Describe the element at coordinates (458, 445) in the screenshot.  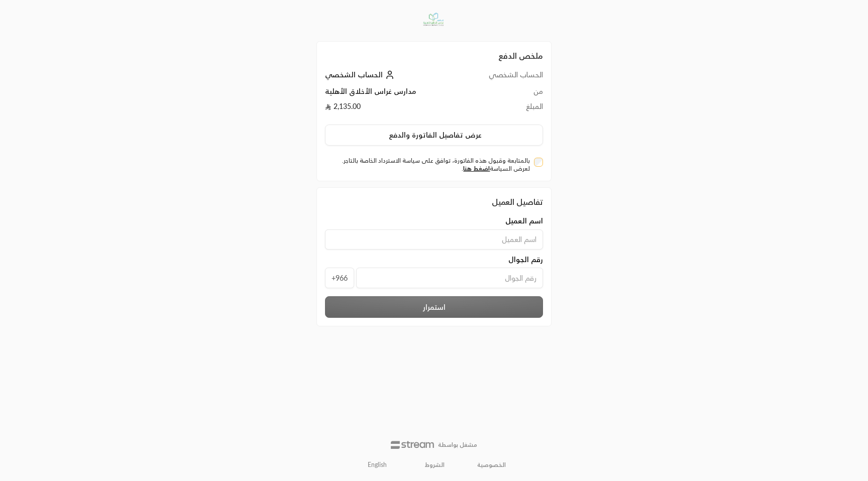
I see `p: مشغل بواسطة` at that location.